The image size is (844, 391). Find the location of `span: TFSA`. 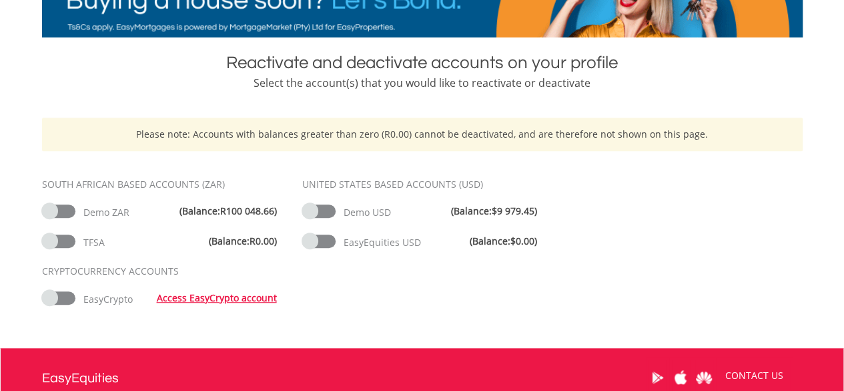

span: TFSA is located at coordinates (94, 242).